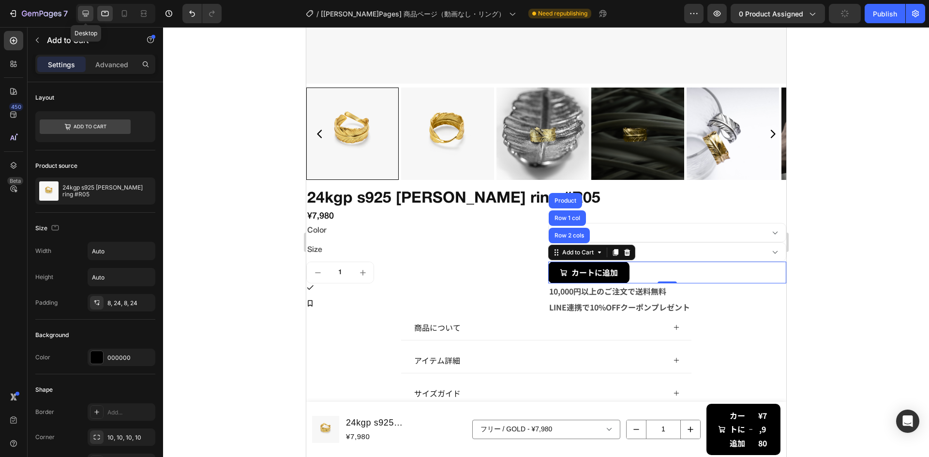 The height and width of the screenshot is (457, 929). Describe the element at coordinates (43, 357) in the screenshot. I see `div: Color` at that location.